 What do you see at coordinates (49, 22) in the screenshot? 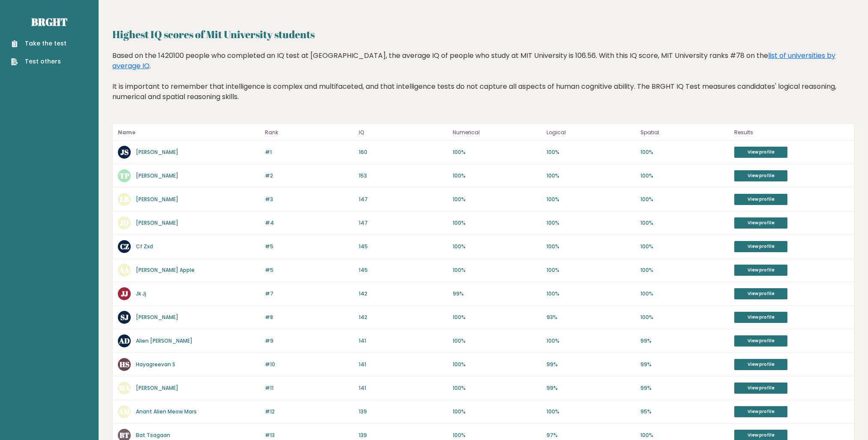
I see `a: Brght` at bounding box center [49, 22].